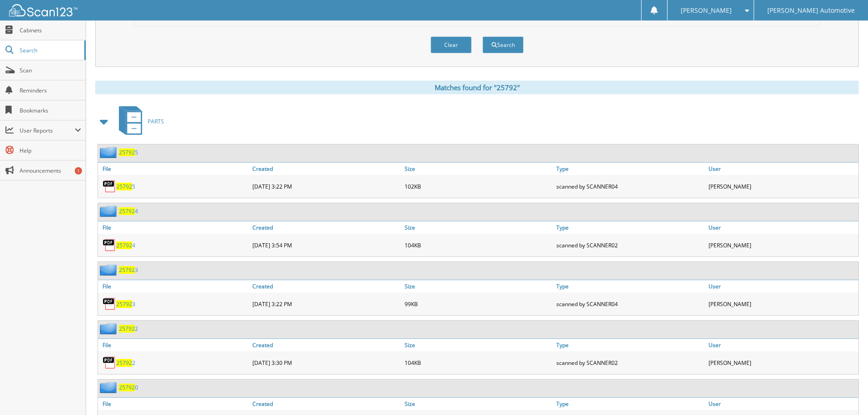  What do you see at coordinates (50, 110) in the screenshot?
I see `span: Bookmarks` at bounding box center [50, 110].